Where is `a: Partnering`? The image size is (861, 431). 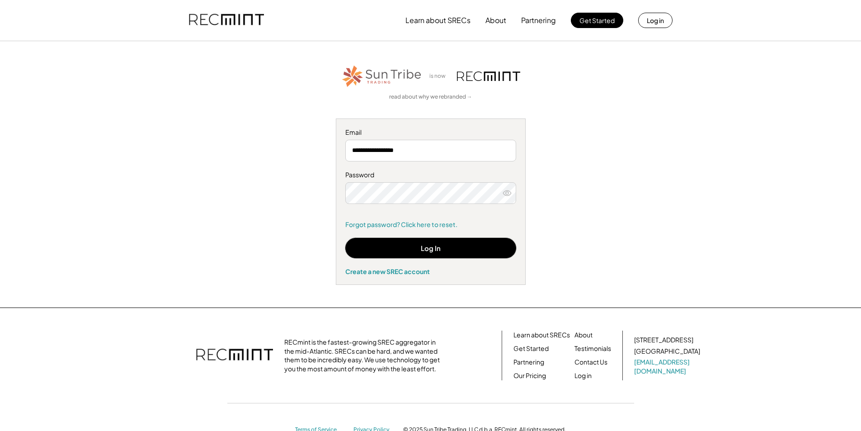 a: Partnering is located at coordinates (529, 362).